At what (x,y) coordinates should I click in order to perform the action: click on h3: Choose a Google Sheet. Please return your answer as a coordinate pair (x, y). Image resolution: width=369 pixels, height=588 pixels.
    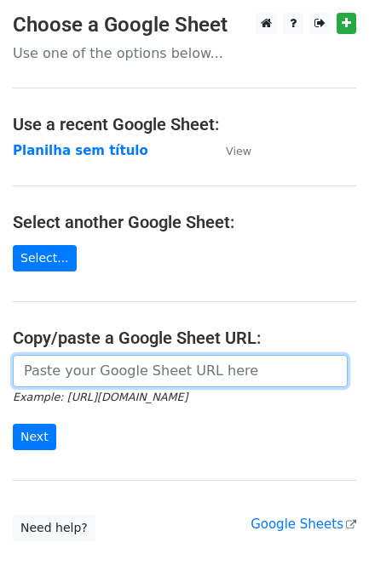
    Looking at the image, I should click on (184, 25).